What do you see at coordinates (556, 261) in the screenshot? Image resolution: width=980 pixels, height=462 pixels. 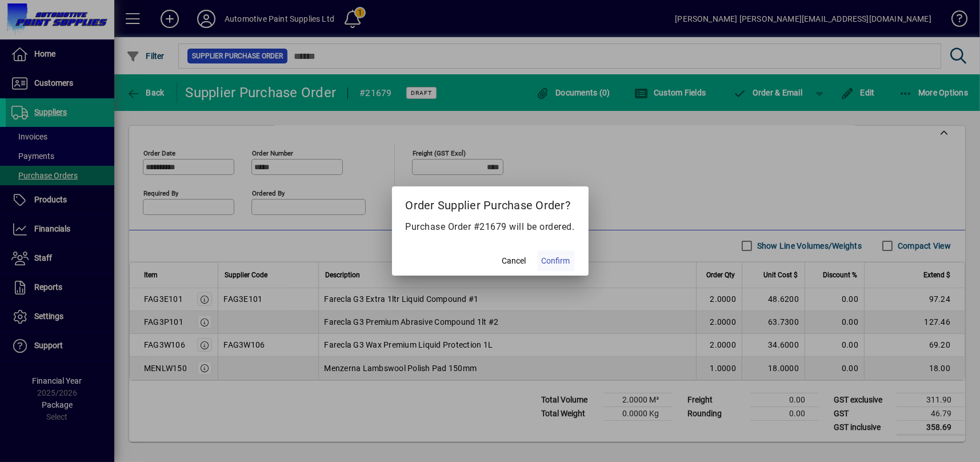 I see `button: Confirm` at bounding box center [556, 261].